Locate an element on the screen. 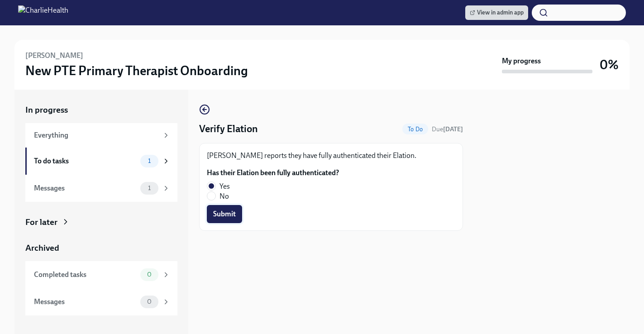  span: View in admin app is located at coordinates (496, 12).